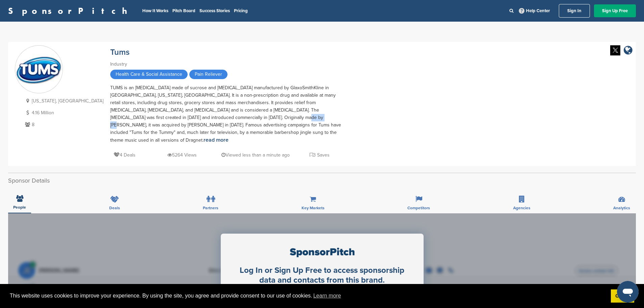 This screenshot has width=644, height=308. I want to click on a: dismiss cookie message, so click(622, 296).